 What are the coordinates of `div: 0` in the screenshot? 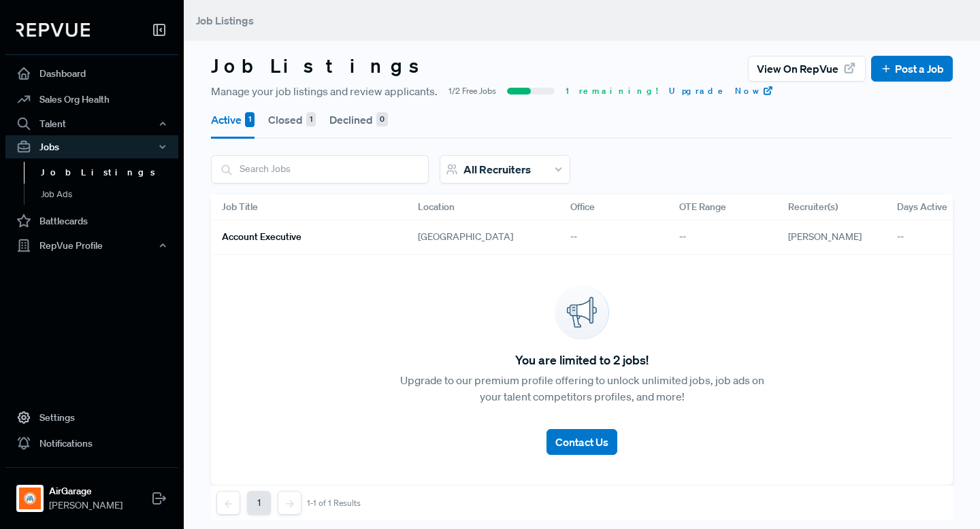 It's located at (381, 120).